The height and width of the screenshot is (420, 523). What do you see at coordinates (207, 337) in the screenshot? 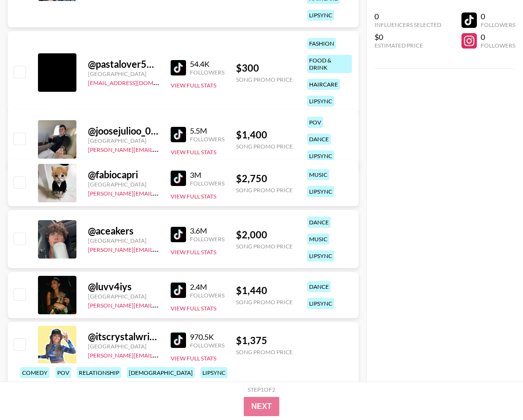
I see `div: 970.5K` at bounding box center [207, 337].